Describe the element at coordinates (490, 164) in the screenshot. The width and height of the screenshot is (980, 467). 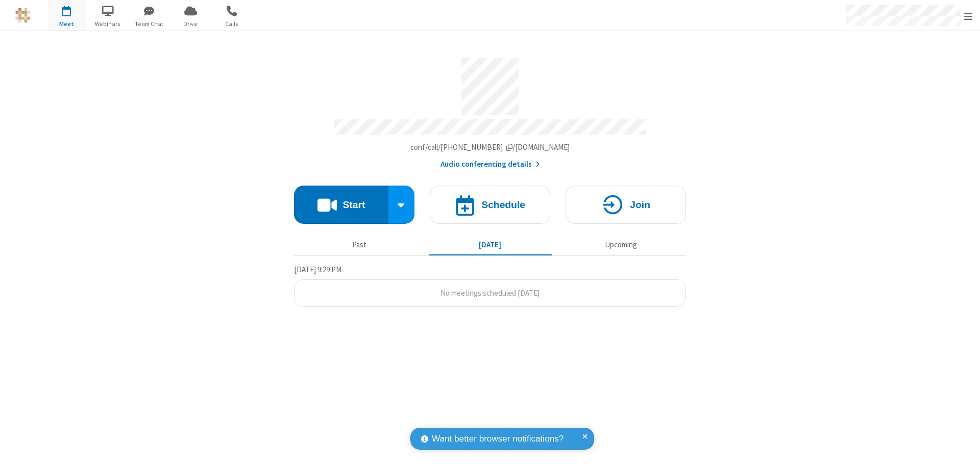
I see `button: Audio conferencing details` at that location.